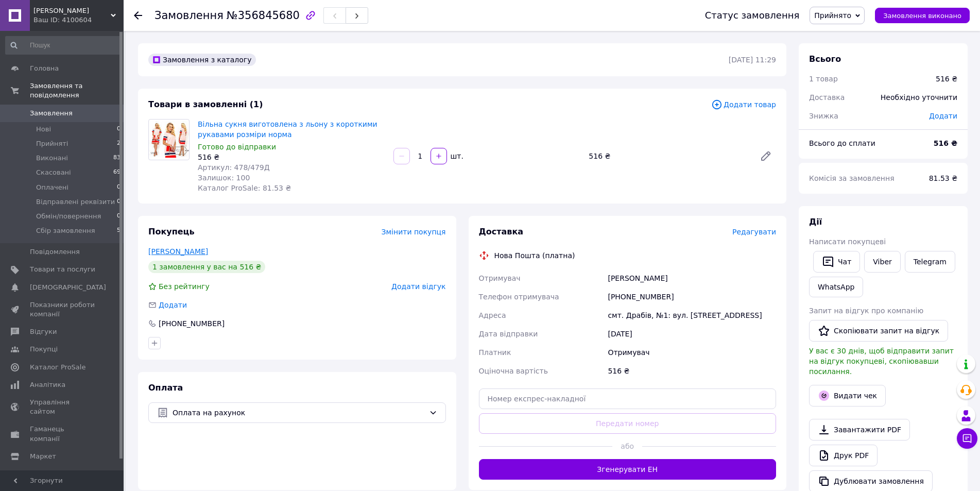  I want to click on span: Налаштування, so click(56, 474).